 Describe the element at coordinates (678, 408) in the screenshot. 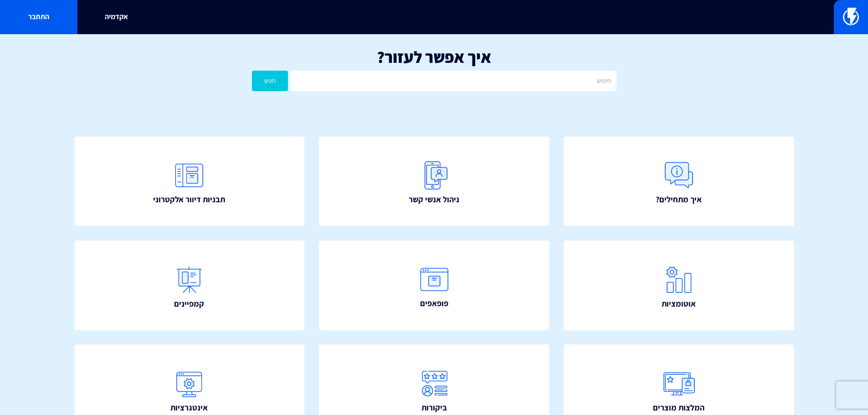

I see `span: המלצות מוצרים` at that location.